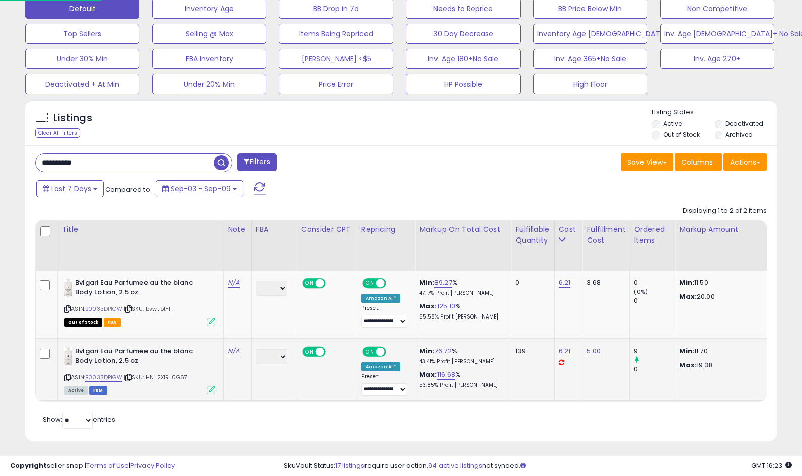 Image resolution: width=802 pixels, height=476 pixels. Describe the element at coordinates (463, 59) in the screenshot. I see `button: Inv. Age 180+No Sale` at that location.